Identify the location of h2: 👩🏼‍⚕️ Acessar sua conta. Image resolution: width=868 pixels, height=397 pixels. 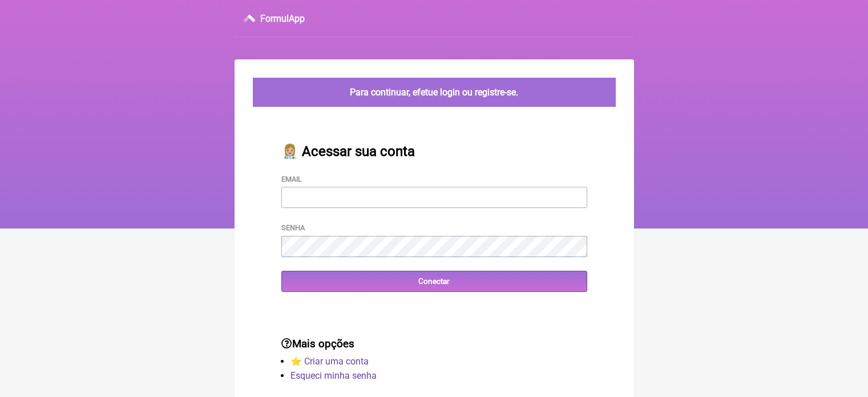
(434, 151).